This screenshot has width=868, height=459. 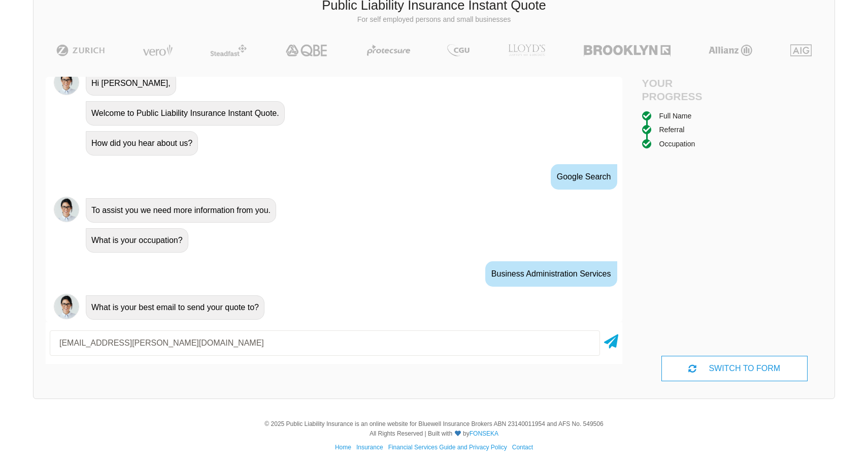 What do you see at coordinates (325, 343) in the screenshot?
I see `input: Your email` at bounding box center [325, 343].